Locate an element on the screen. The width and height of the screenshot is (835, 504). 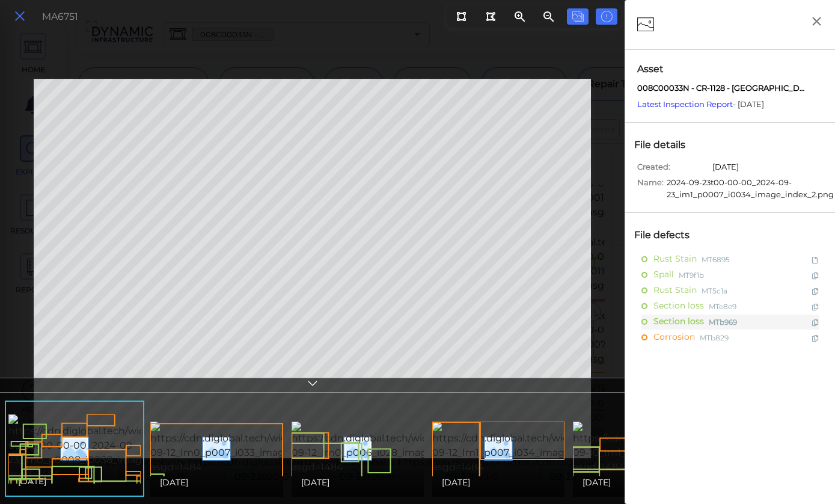
div: Section lossMTb969 is located at coordinates (730, 322).